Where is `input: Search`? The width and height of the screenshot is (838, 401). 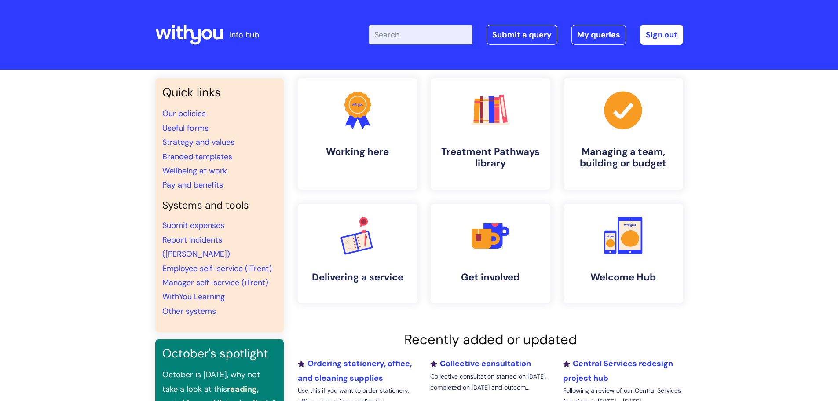 input: Search is located at coordinates (421, 35).